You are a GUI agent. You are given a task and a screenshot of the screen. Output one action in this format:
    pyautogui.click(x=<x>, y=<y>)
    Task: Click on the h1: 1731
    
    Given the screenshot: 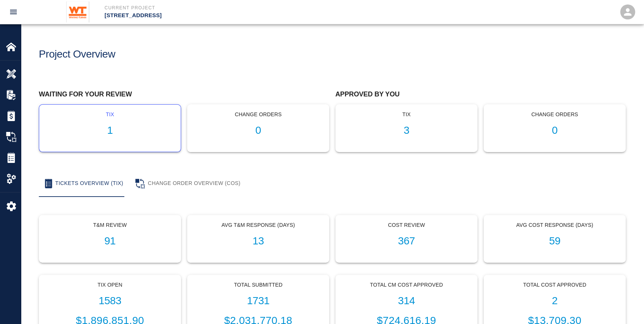 What is the action you would take?
    pyautogui.click(x=258, y=301)
    